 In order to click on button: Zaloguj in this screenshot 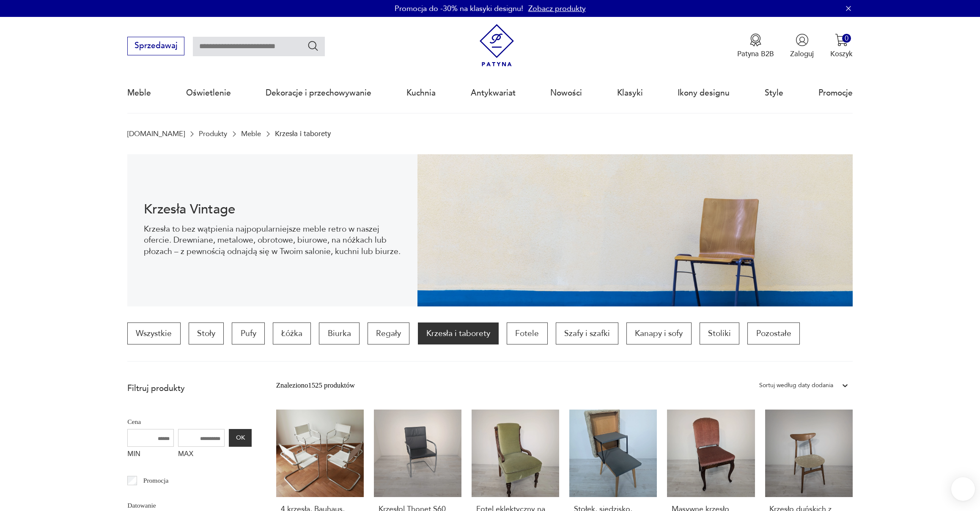, I will do `click(802, 46)`.